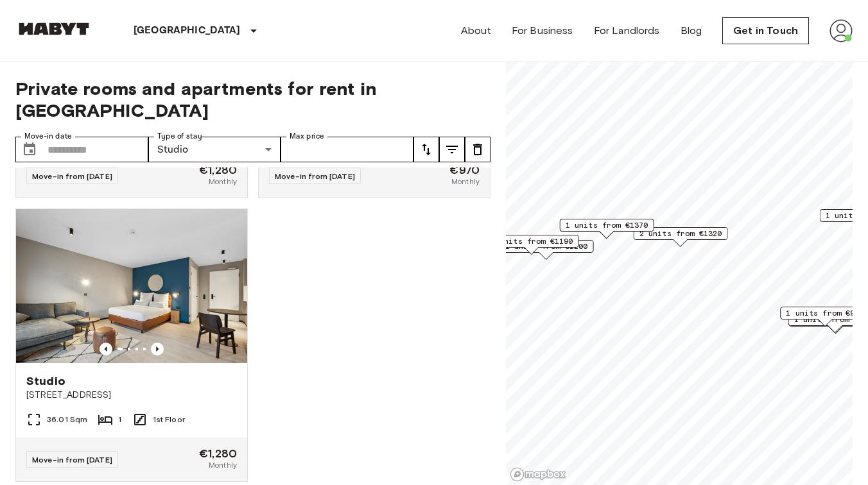 The height and width of the screenshot is (485, 868). I want to click on span: Studio, so click(46, 381).